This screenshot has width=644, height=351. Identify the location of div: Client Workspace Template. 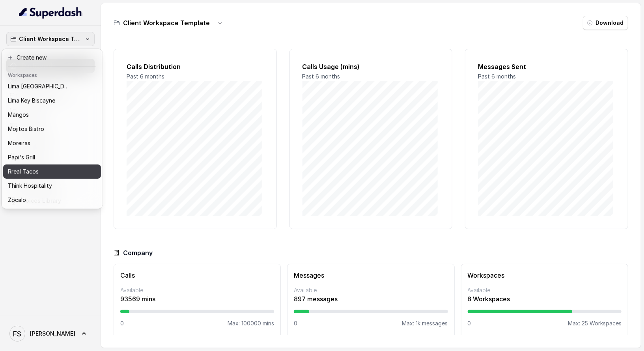
(52, 128).